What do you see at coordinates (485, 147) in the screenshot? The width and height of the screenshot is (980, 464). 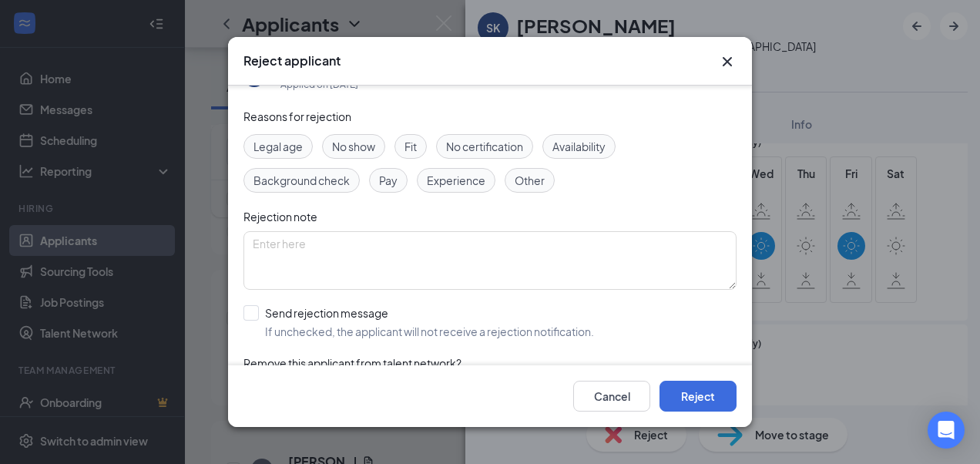 I see `span: No certification` at bounding box center [485, 147].